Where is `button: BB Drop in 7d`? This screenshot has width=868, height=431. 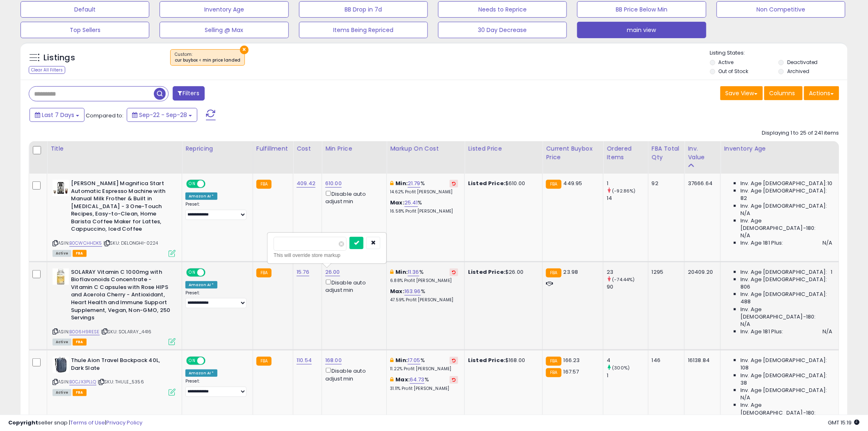 button: BB Drop in 7d is located at coordinates (364, 10).